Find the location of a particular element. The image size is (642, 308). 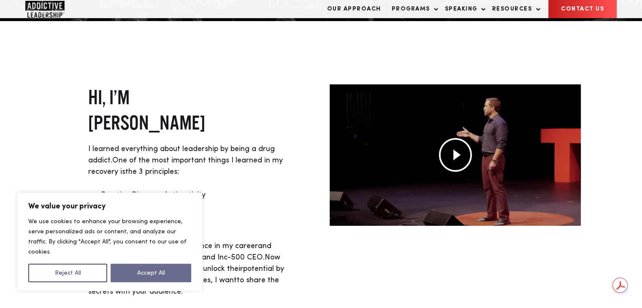

a: Our Approach is located at coordinates (354, 9).